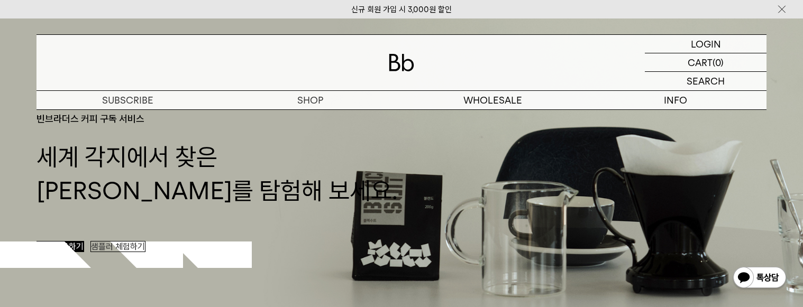 The height and width of the screenshot is (307, 803). Describe the element at coordinates (127, 100) in the screenshot. I see `a: SUBSCRIBE` at that location.